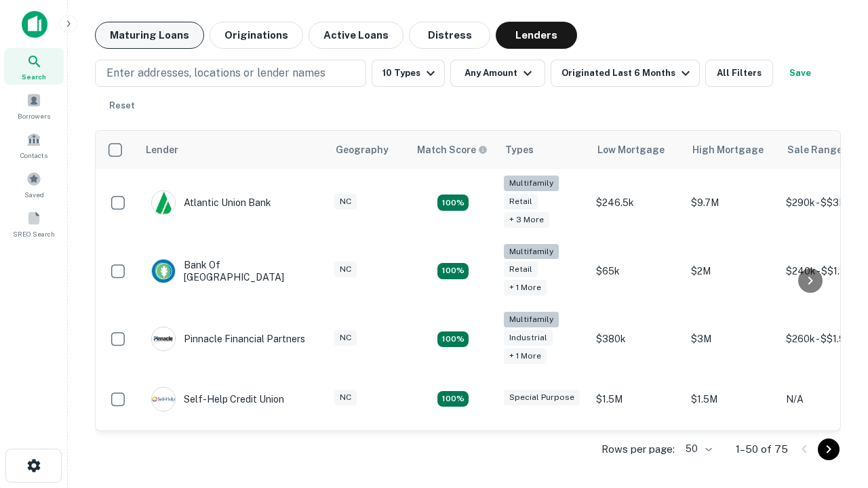 Image resolution: width=868 pixels, height=488 pixels. What do you see at coordinates (34, 67) in the screenshot?
I see `a: Search` at bounding box center [34, 67].